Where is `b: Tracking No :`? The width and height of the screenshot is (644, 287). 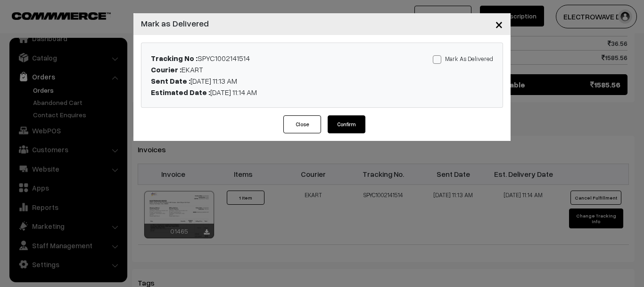
b: Tracking No : is located at coordinates (174, 58).